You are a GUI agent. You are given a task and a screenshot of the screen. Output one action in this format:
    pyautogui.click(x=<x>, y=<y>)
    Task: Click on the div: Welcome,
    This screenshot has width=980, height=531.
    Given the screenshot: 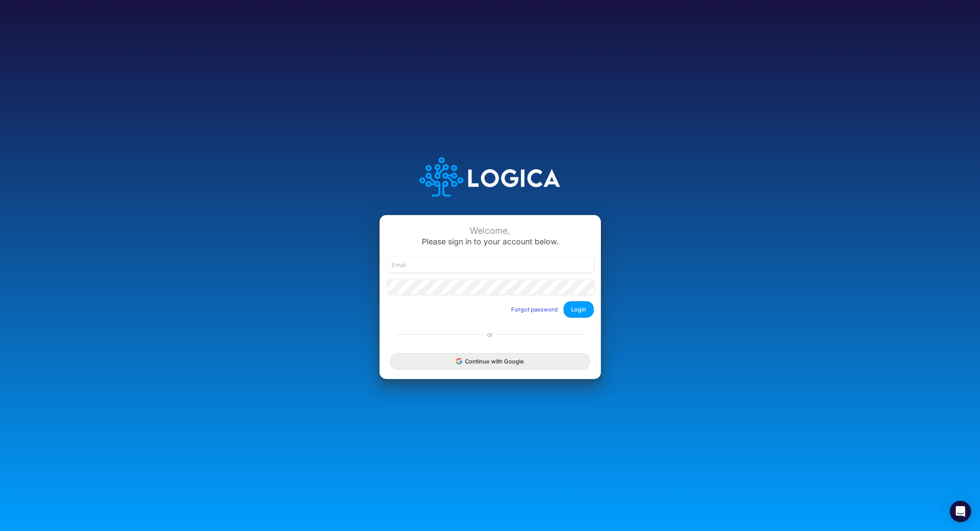 What is the action you would take?
    pyautogui.click(x=490, y=231)
    